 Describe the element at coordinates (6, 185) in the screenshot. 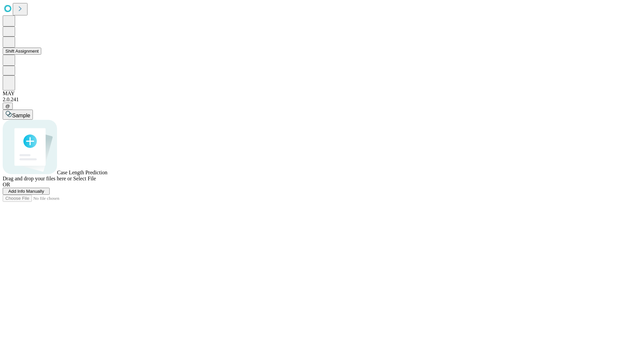

I see `span: OR` at that location.